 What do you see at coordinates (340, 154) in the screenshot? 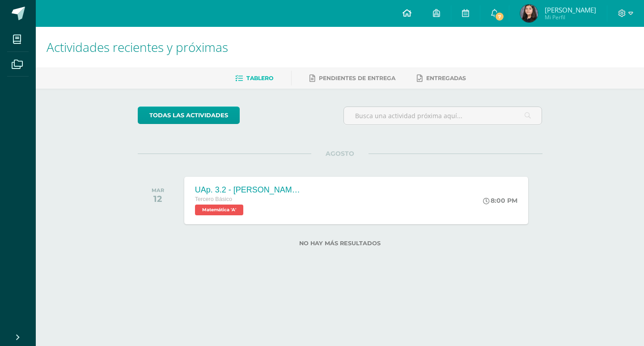
I see `span: AGOSTO` at bounding box center [340, 154].